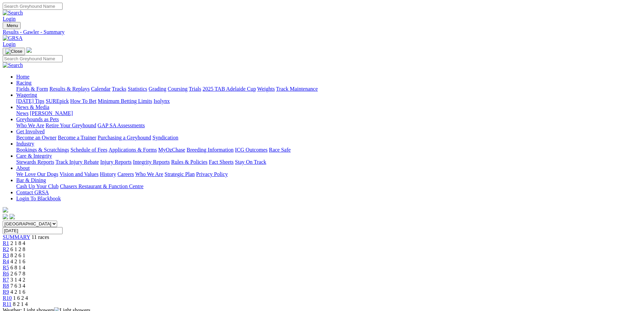  I want to click on a: Retire Your Greyhound, so click(71, 125).